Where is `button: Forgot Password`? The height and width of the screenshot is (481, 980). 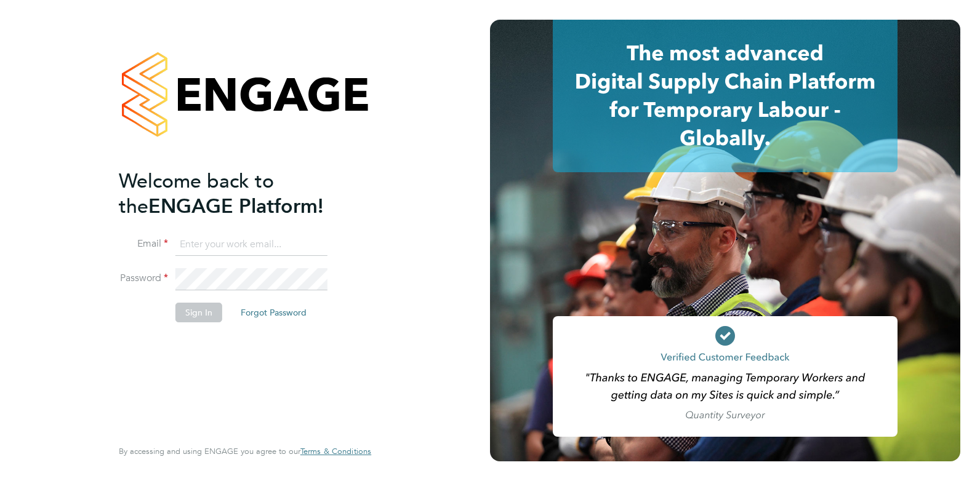
button: Forgot Password is located at coordinates (274, 313).